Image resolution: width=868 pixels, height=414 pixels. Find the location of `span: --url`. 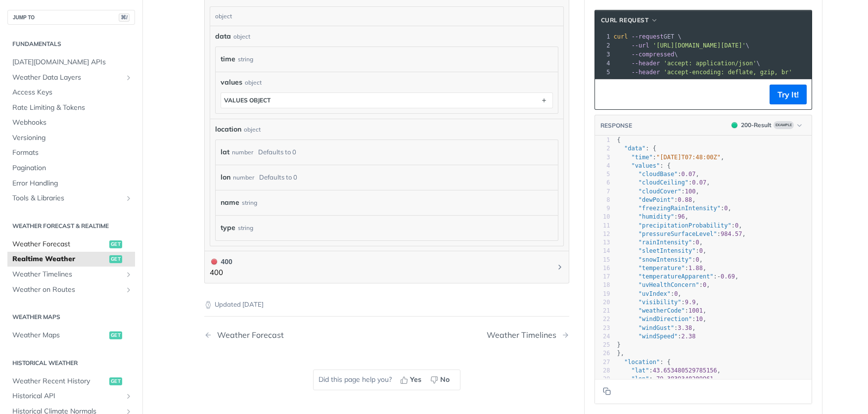

span: --url is located at coordinates (641, 45).